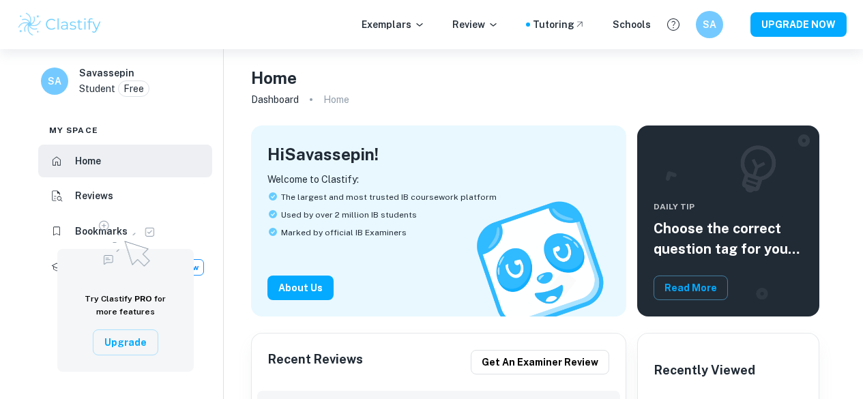  Describe the element at coordinates (125, 197) in the screenshot. I see `a: Reviews` at that location.